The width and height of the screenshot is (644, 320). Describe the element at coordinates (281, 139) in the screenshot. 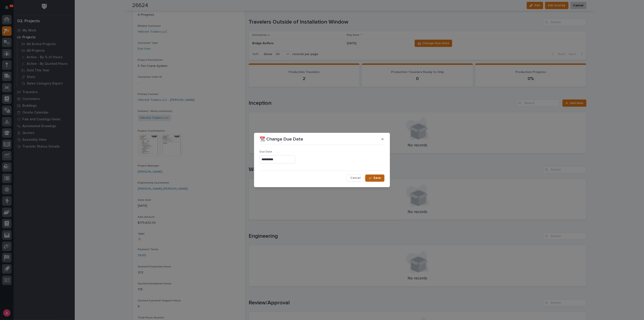

I see `p: 📆 Change Due Date` at that location.